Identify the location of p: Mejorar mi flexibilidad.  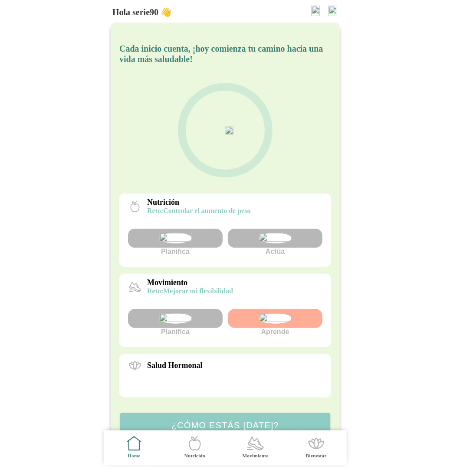
(190, 291).